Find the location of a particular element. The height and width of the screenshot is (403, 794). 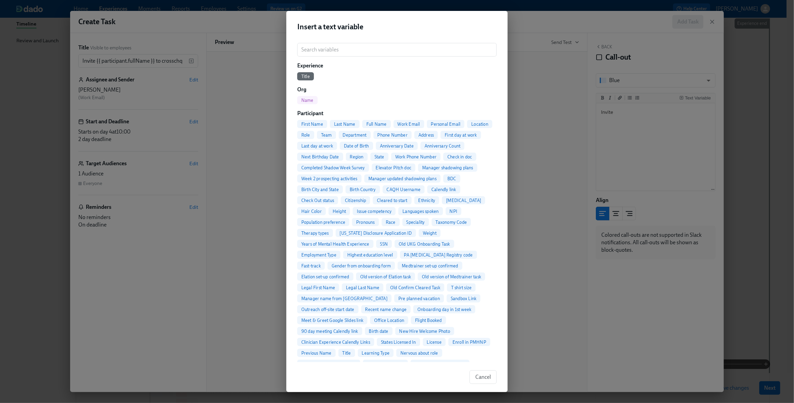

span: Hair Color is located at coordinates (312, 211).